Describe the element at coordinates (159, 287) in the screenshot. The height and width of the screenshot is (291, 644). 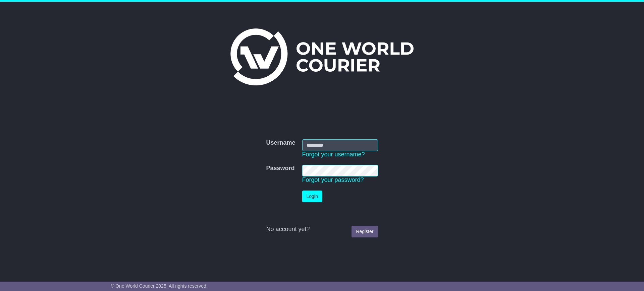
I see `span: © One World Courier 2025. All rights reserved.` at that location.